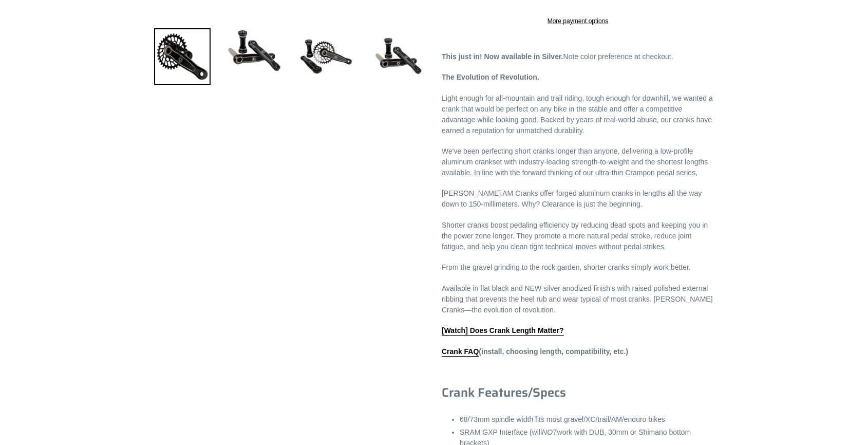 Image resolution: width=868 pixels, height=445 pixels. What do you see at coordinates (578, 267) in the screenshot?
I see `p: From the gravel grinding to the rock garden, shorter cranks simply work better.` at bounding box center [578, 267].